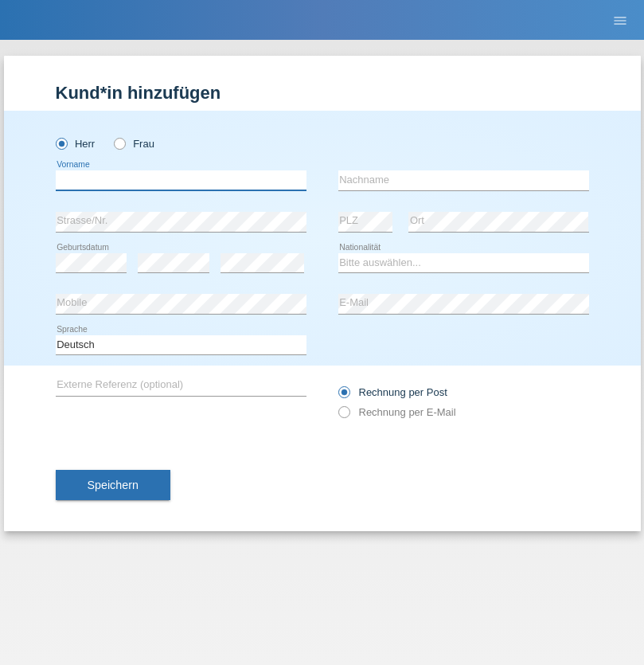  What do you see at coordinates (392, 391) in the screenshot?
I see `label: Rechnung per Post` at bounding box center [392, 391].